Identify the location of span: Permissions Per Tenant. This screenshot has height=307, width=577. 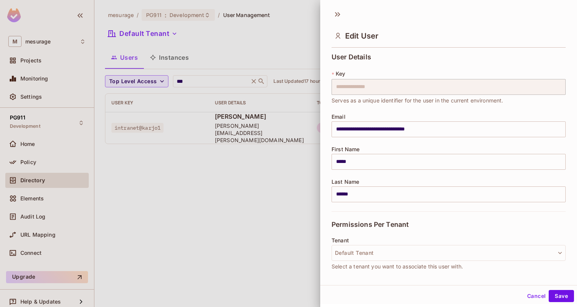
(370, 224).